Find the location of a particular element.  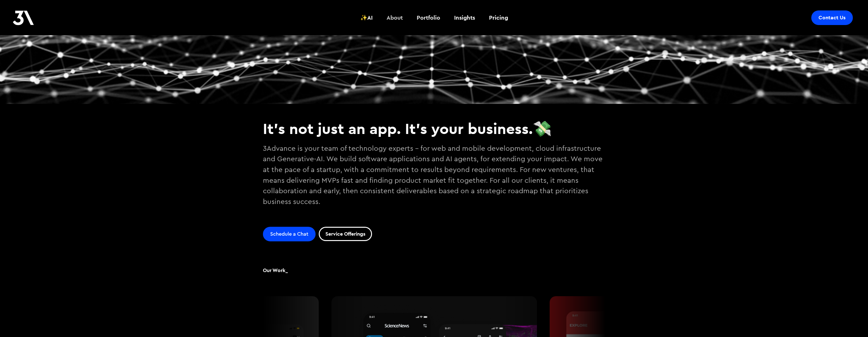

a: Pricing is located at coordinates (499, 18).